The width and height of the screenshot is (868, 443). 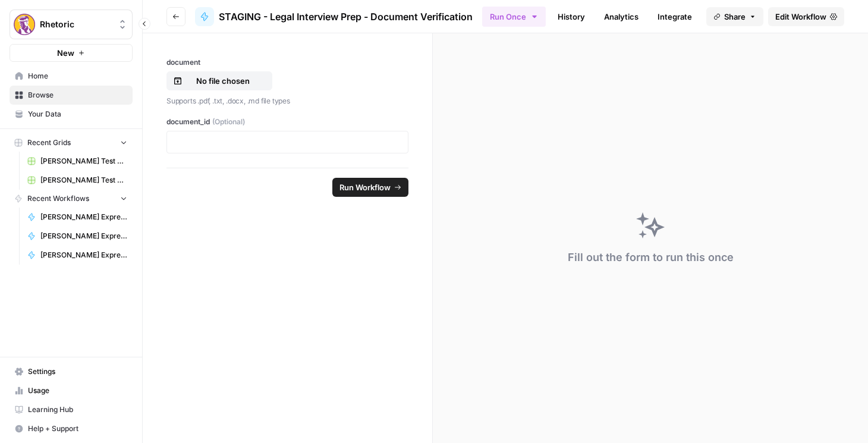 I want to click on span: Recent Workflows, so click(x=58, y=198).